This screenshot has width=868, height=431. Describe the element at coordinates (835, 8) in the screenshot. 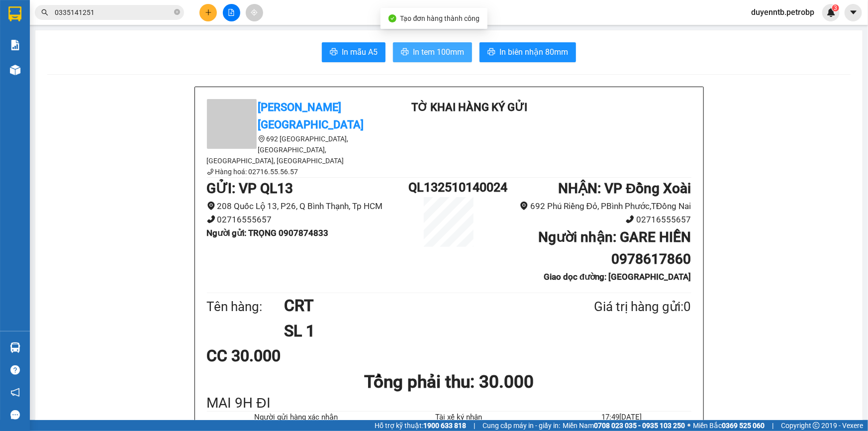

I see `sup: 3` at that location.